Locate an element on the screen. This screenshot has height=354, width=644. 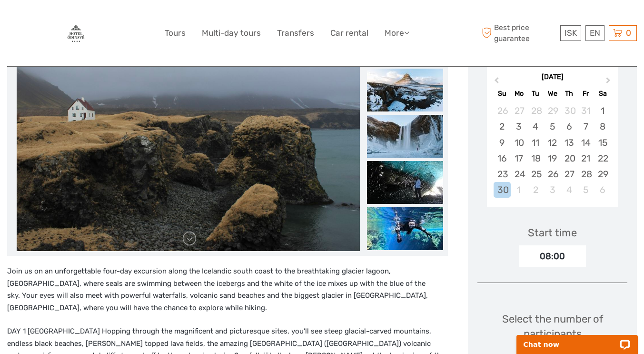
div: Choose Wednesday, October 29th, 2025 is located at coordinates (552, 110).